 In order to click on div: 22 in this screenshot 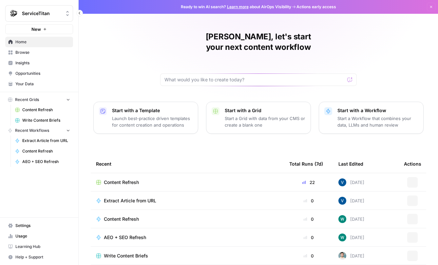, I will do `click(309, 182)`.